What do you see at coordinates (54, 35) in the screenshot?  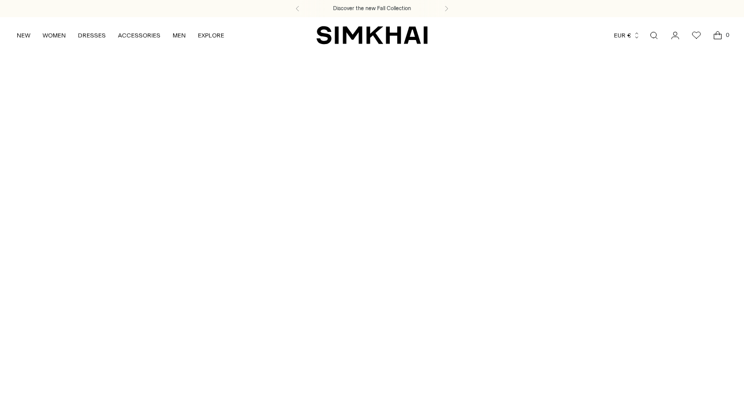 I see `a: WOMEN` at bounding box center [54, 35].